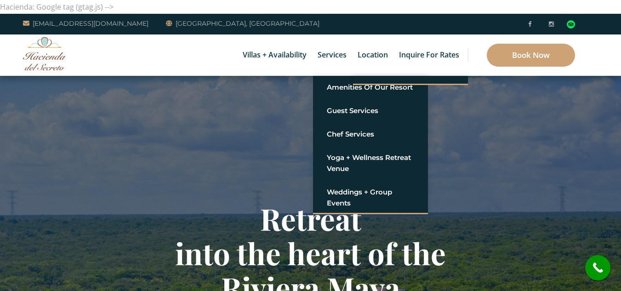 Image resolution: width=621 pixels, height=291 pixels. I want to click on a: Inquire for Rates, so click(429, 55).